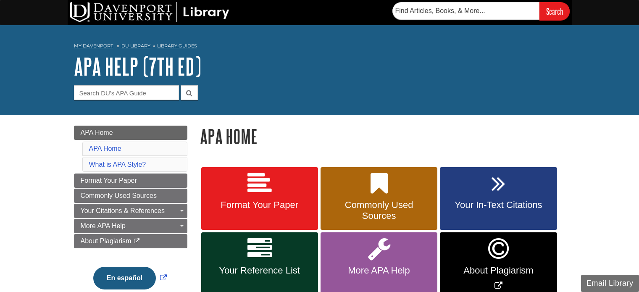 Image resolution: width=639 pixels, height=292 pixels. Describe the element at coordinates (136, 46) in the screenshot. I see `a: DU Library` at that location.